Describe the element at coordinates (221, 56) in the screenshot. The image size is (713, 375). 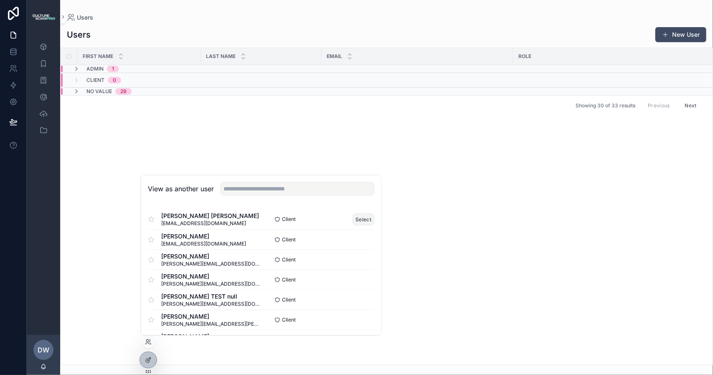
I see `span: Last name` at that location.